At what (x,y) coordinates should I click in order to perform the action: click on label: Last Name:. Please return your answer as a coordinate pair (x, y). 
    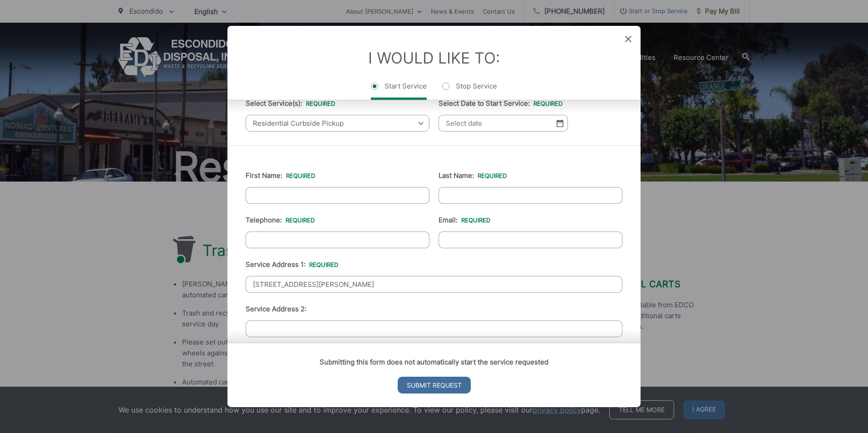
    Looking at the image, I should click on (472, 176).